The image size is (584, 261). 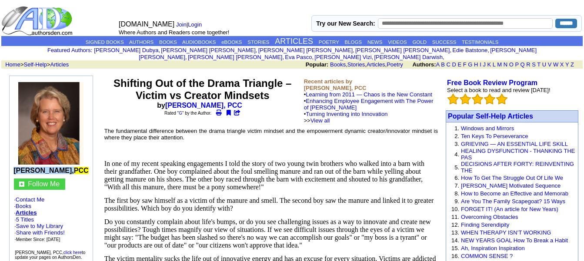 What do you see at coordinates (264, 175) in the screenshot?
I see `span: In one of my recent speaking engagements I told the story of two young twin brothers who walked i...` at bounding box center [264, 175].